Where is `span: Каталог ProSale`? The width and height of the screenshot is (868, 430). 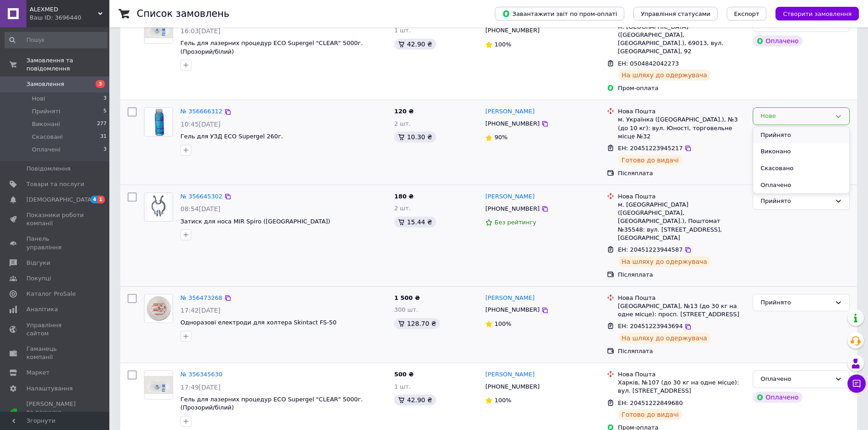 span: Каталог ProSale is located at coordinates (51, 294).